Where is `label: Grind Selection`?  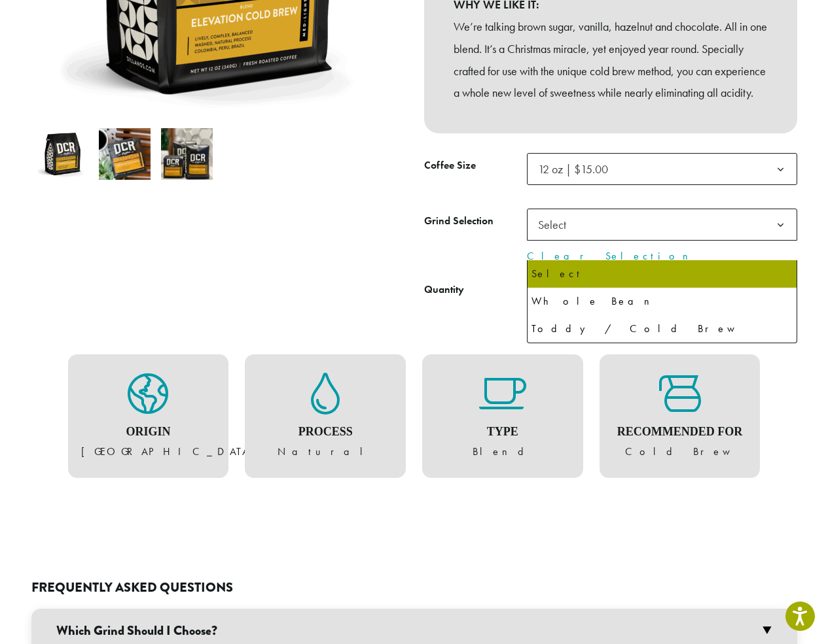
label: Grind Selection is located at coordinates (475, 221).